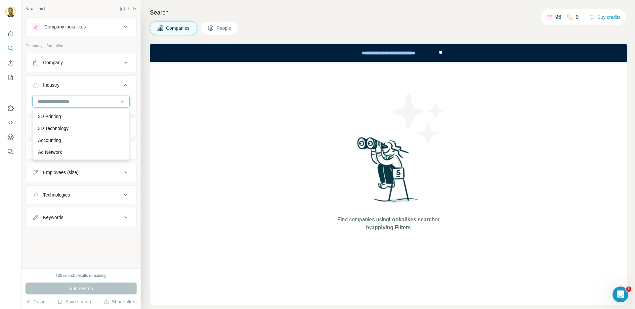  I want to click on span: People, so click(224, 28).